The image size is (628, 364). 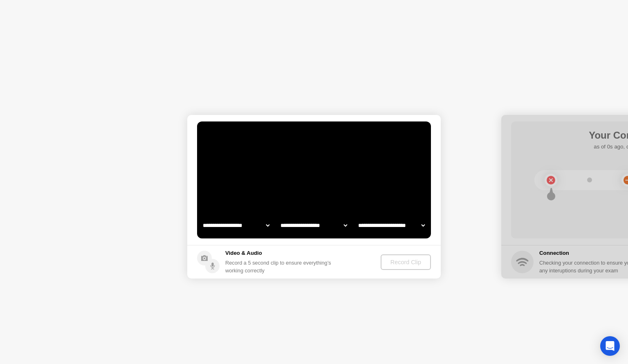 What do you see at coordinates (610, 346) in the screenshot?
I see `div: Open Intercom Messenger` at bounding box center [610, 346].